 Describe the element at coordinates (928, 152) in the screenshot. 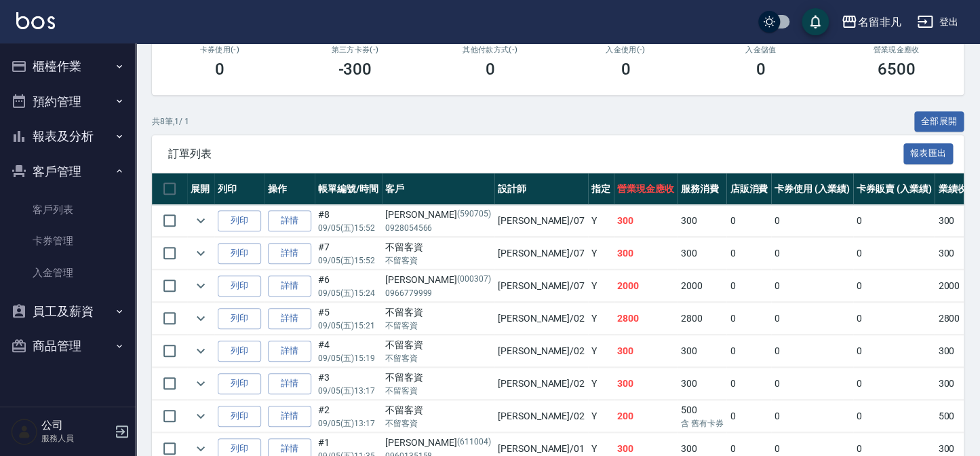

I see `a: 報表匯出` at that location.